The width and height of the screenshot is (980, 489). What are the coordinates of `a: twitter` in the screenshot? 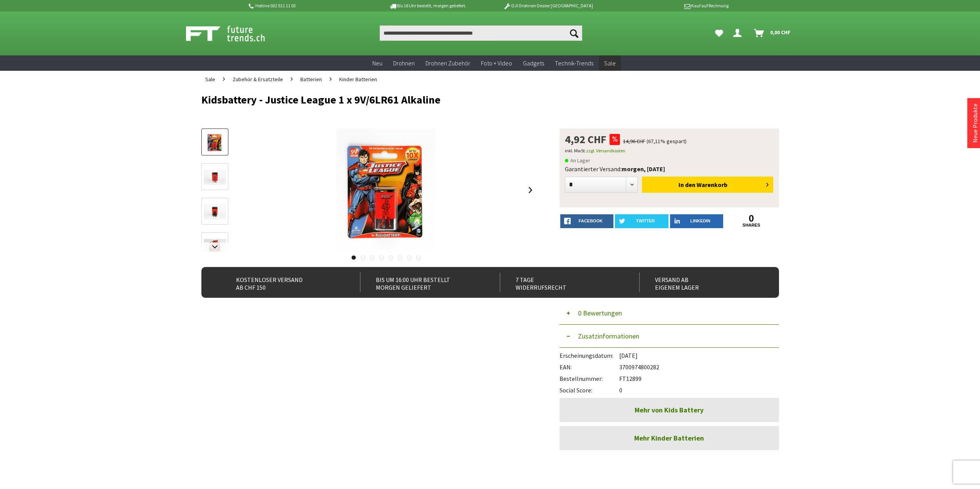 It's located at (642, 221).